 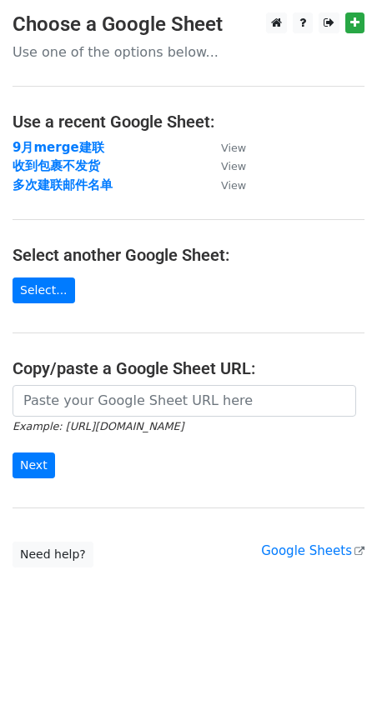 What do you see at coordinates (184, 401) in the screenshot?
I see `input: Paste your Google Sheet URL here` at bounding box center [184, 401].